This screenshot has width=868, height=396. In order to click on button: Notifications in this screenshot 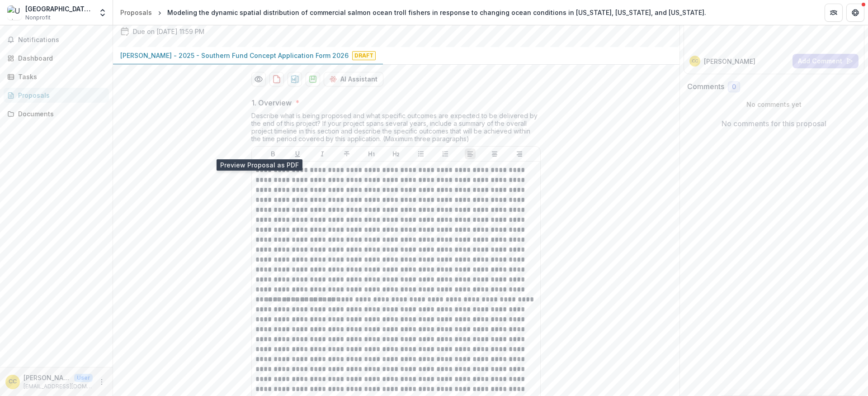, I will do `click(56, 40)`.